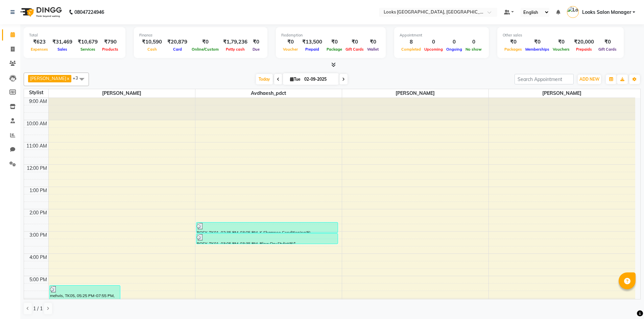  I want to click on div: Total, so click(74, 35).